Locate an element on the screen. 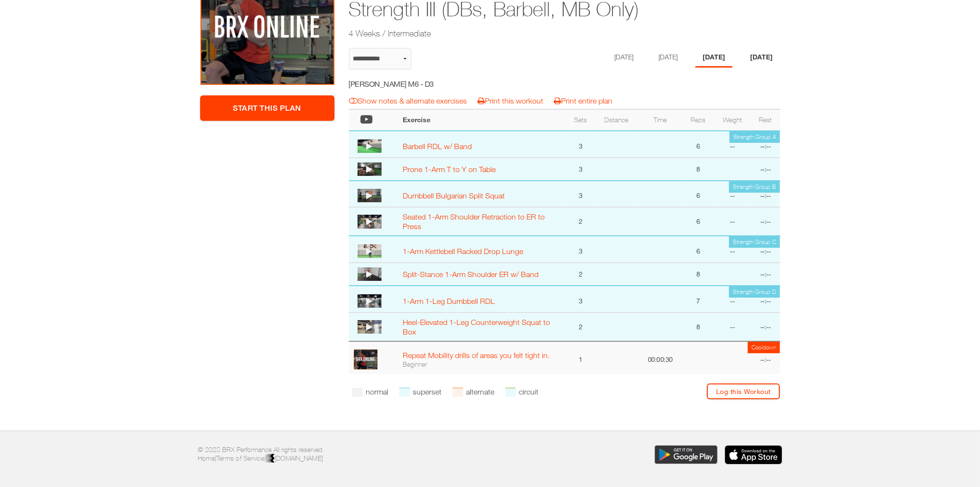 This screenshot has height=487, width=980. a: Dumbbell Bulgarian Split Squat is located at coordinates (454, 195).